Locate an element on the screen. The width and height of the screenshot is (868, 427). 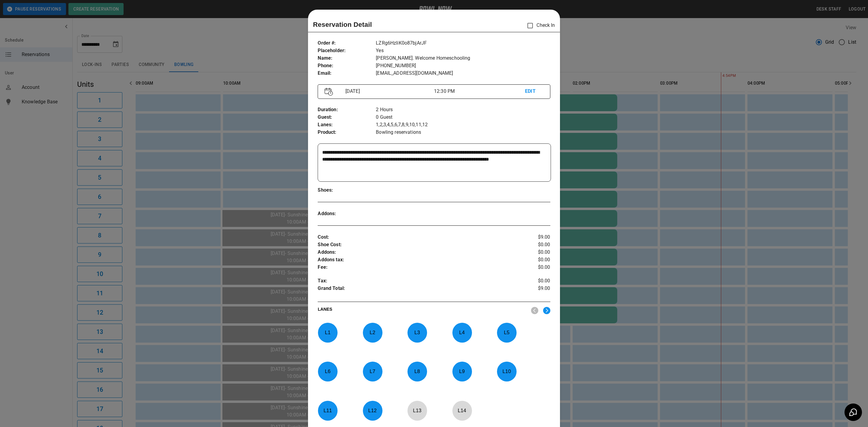
p: L 5 is located at coordinates (506, 332).